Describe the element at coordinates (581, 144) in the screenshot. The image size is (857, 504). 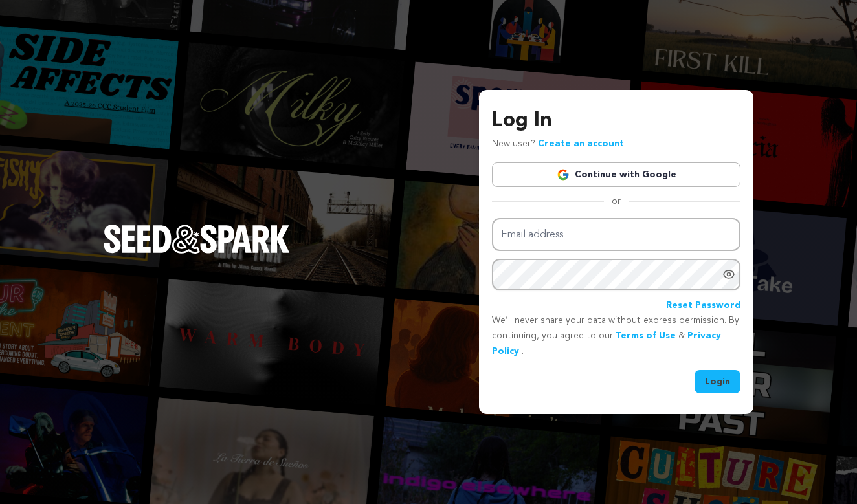
I see `a: Create an account` at that location.